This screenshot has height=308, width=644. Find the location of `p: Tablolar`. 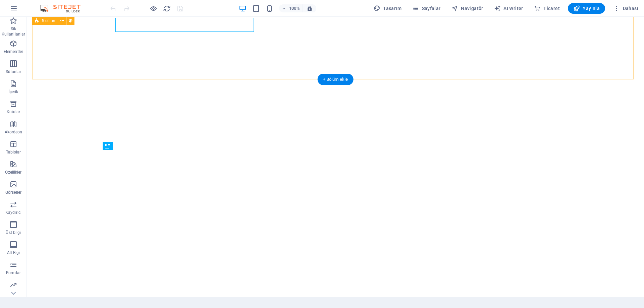

p: Tablolar is located at coordinates (13, 152).